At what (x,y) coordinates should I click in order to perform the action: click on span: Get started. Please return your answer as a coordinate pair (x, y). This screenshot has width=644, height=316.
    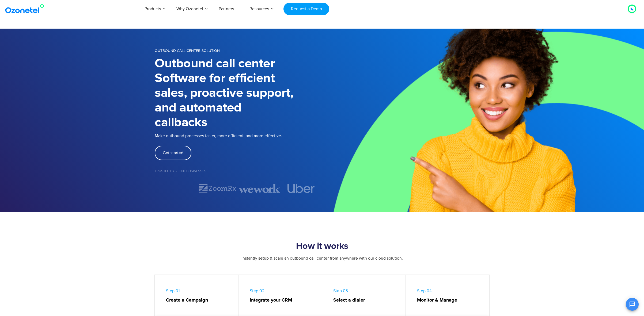
    Looking at the image, I should click on (173, 153).